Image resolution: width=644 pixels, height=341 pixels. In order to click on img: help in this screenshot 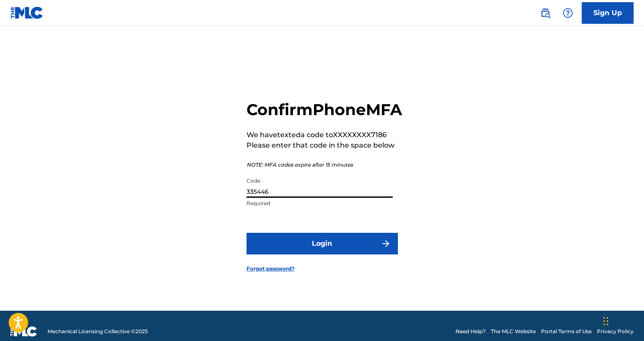, I will do `click(568, 13)`.